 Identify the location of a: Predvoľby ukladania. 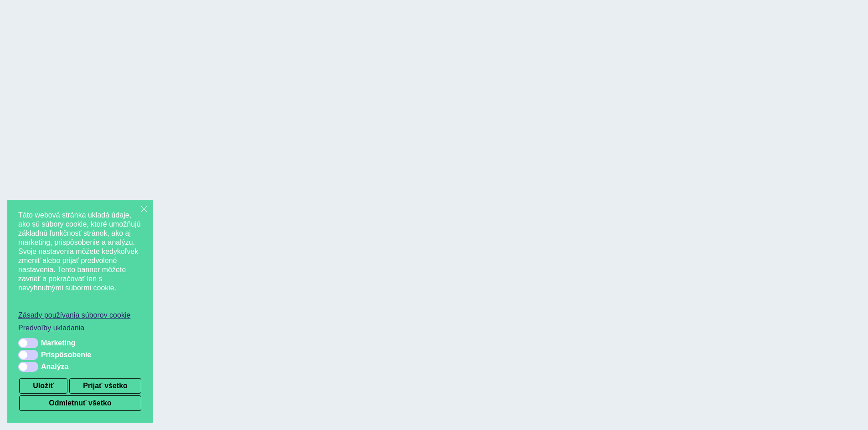
(80, 328).